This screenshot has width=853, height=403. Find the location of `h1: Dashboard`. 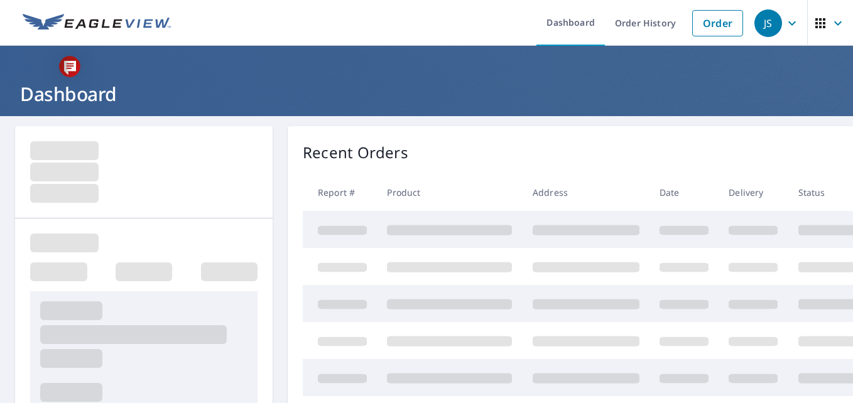

h1: Dashboard is located at coordinates (427, 94).